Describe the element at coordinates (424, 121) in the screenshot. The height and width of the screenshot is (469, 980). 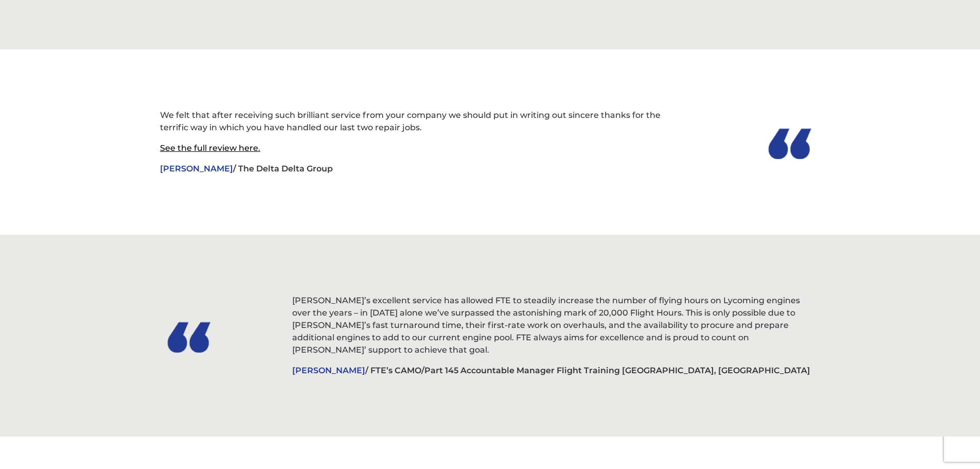
I see `p: We felt that after receiving such brilliant service from your company we should put in writing ou...` at that location.